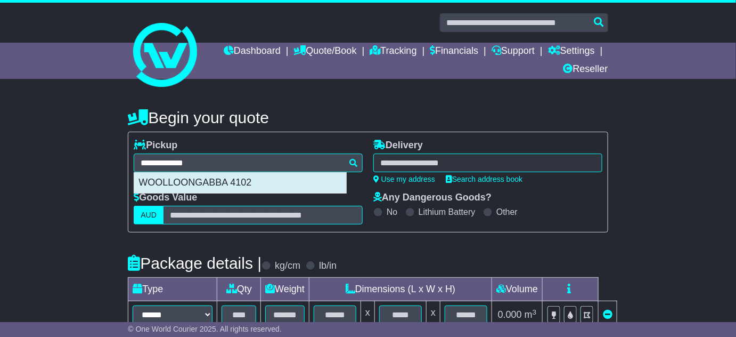 The image size is (736, 337). Describe the element at coordinates (205, 329) in the screenshot. I see `span: © One World Courier 2025. All rights reserved.` at that location.